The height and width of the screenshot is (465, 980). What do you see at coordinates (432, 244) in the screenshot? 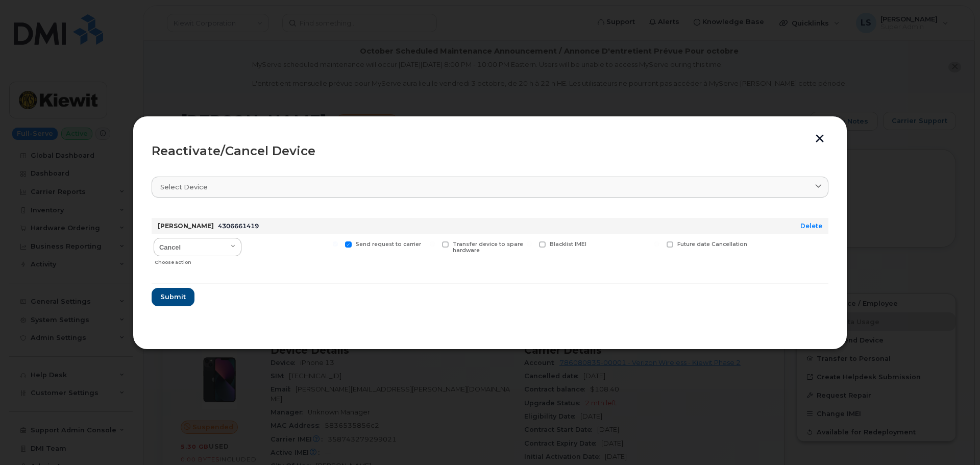
I see `input: Transfer device to spare hardware` at bounding box center [432, 244].